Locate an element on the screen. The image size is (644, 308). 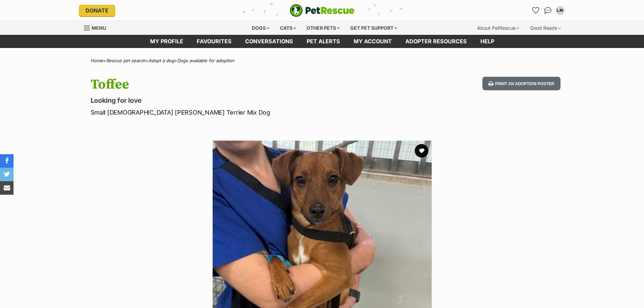
div: Get pet support is located at coordinates (374, 28).